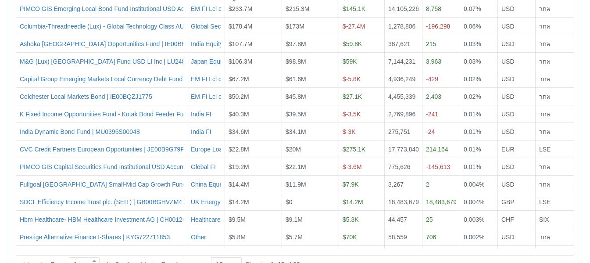 This screenshot has width=590, height=263. Describe the element at coordinates (219, 26) in the screenshot. I see `div: Global Sector Equity` at that location.